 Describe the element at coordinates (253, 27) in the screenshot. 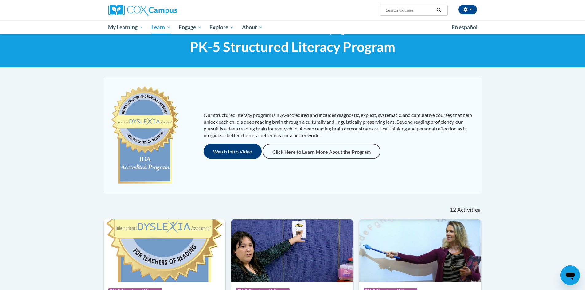

I see `span: About` at that location.